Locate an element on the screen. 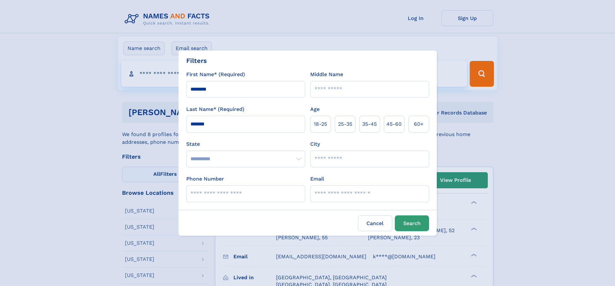 Image resolution: width=615 pixels, height=286 pixels. div: Filters is located at coordinates (197, 61).